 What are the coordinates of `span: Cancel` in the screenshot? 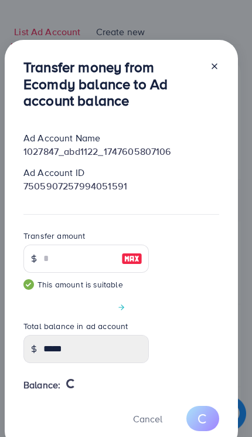 It's located at (148, 419).